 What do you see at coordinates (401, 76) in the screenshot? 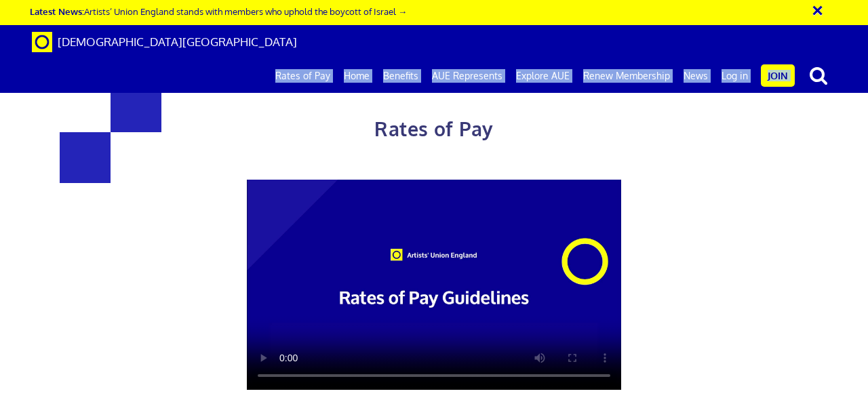
I see `a: Benefits` at bounding box center [401, 76].